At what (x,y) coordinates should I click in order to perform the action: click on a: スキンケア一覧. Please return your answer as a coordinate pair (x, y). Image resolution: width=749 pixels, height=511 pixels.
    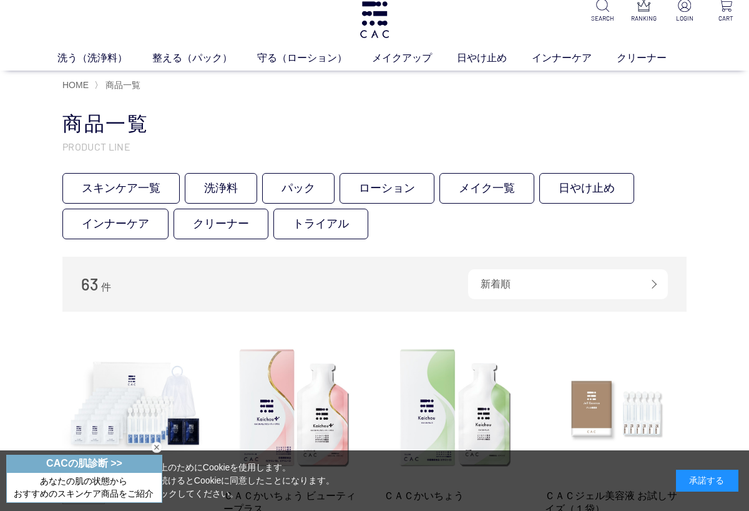
    Looking at the image, I should click on (121, 188).